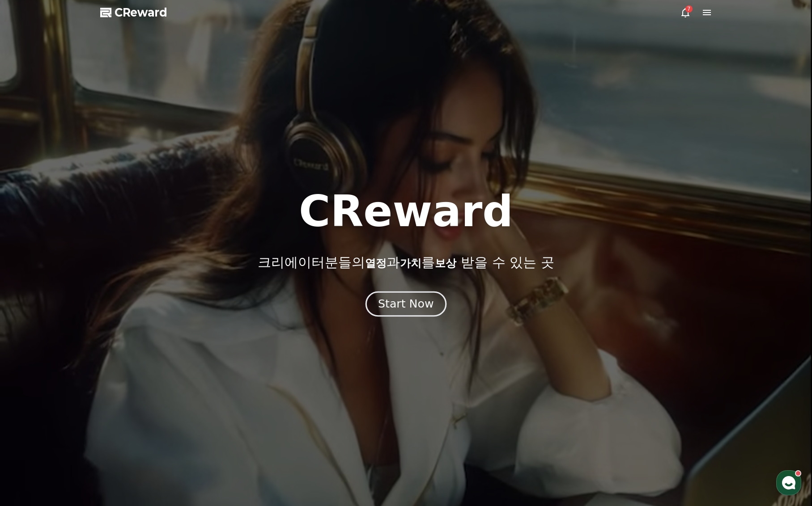 The height and width of the screenshot is (506, 812). I want to click on a: 설정, so click(144, 294).